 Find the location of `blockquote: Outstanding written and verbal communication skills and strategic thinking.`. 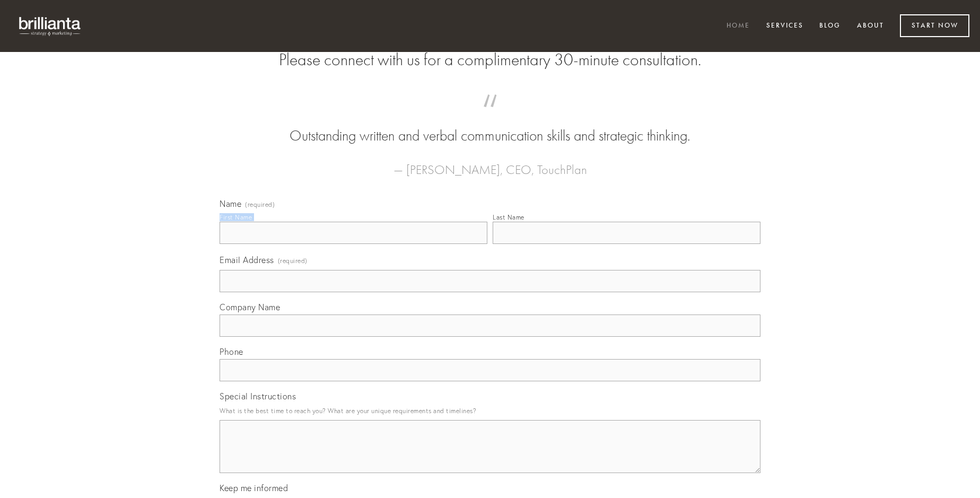

blockquote: Outstanding written and verbal communication skills and strategic thinking. is located at coordinates (490, 126).